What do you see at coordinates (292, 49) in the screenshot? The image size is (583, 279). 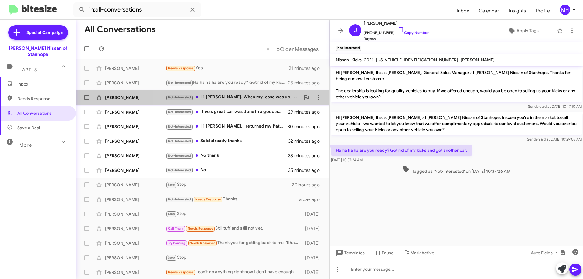 I see `nav: Page navigation example` at bounding box center [292, 49].